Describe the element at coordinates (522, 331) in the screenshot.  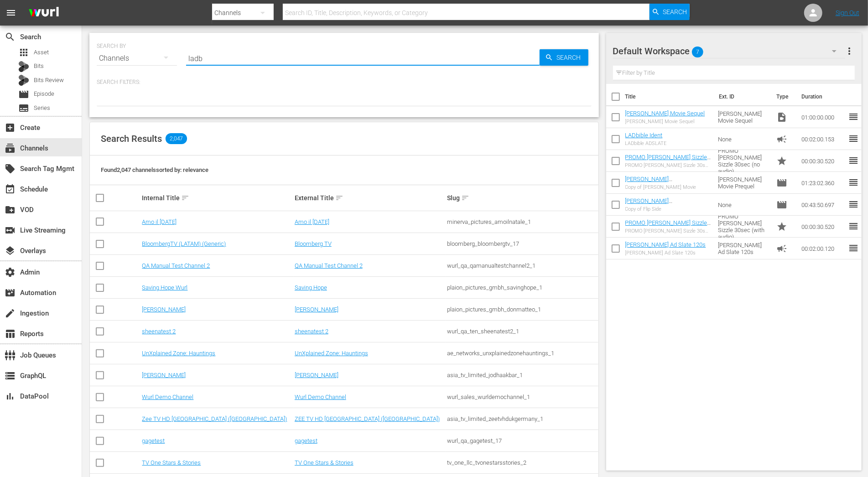
I see `div: wurl_qa_ten_sheenatest2_1` at that location.